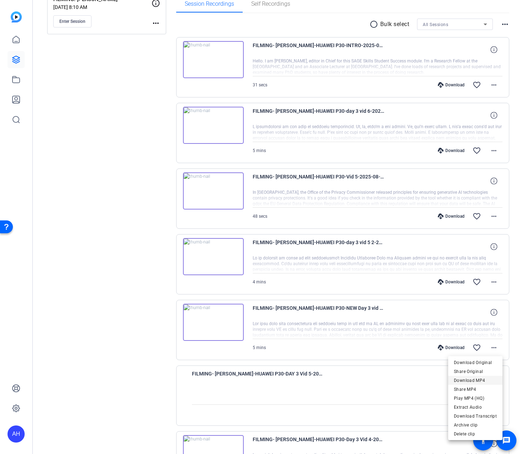  Describe the element at coordinates (475, 434) in the screenshot. I see `span: Delete clip` at that location.